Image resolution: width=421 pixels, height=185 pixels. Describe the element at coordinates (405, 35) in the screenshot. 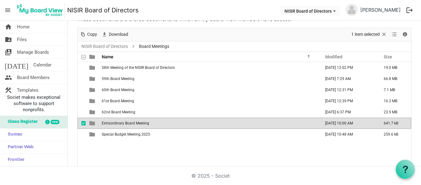

I see `div: Details` at that location.